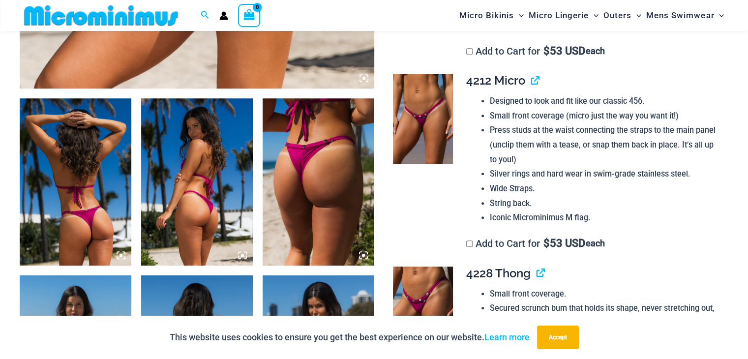 The width and height of the screenshot is (748, 359). I want to click on a: OutersMenu ToggleMenu Toggle, so click(622, 15).